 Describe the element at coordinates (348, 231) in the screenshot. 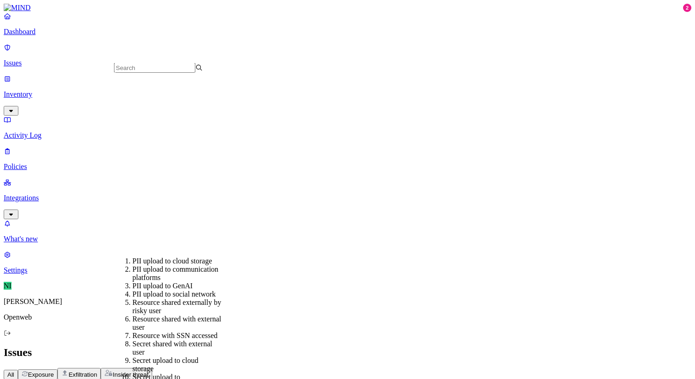

I see `a: What's new` at that location.